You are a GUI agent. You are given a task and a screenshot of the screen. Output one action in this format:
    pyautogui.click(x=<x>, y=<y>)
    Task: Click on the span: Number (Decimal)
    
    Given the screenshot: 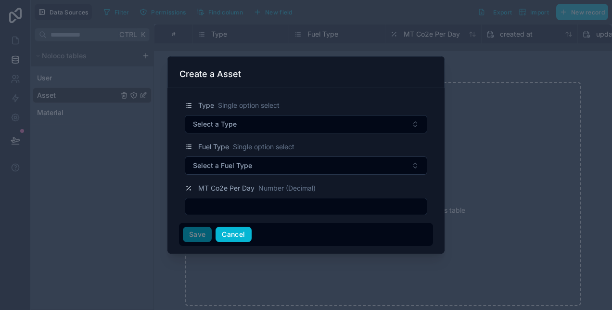 What is the action you would take?
    pyautogui.click(x=287, y=188)
    